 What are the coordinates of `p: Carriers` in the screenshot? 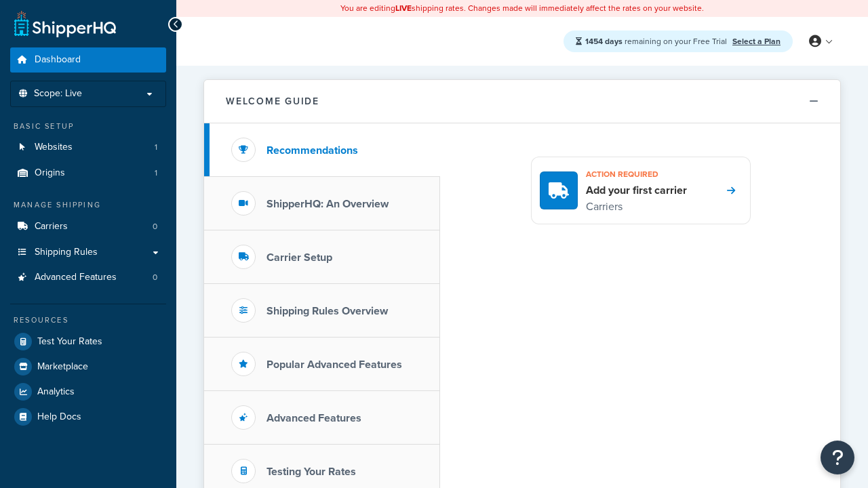 It's located at (636, 207).